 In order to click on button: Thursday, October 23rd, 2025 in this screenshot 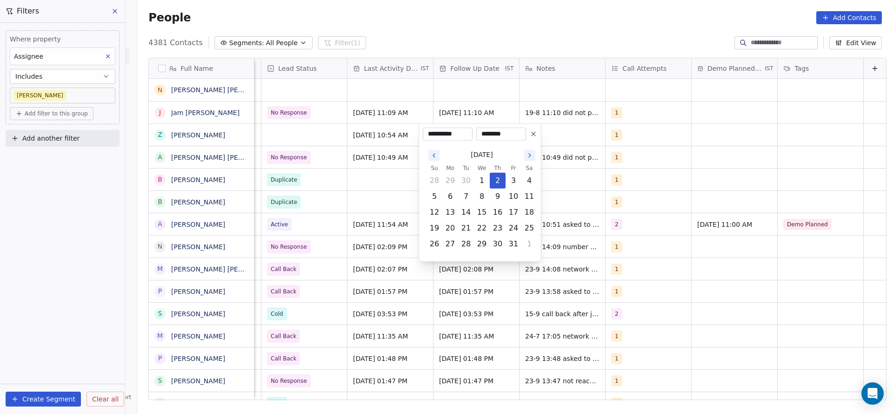, I will do `click(498, 228)`.